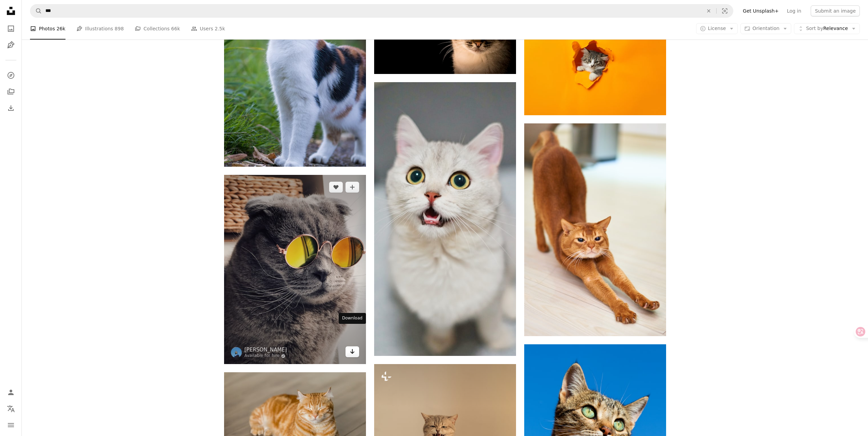 Image resolution: width=868 pixels, height=436 pixels. I want to click on span: Sort by, so click(814, 28).